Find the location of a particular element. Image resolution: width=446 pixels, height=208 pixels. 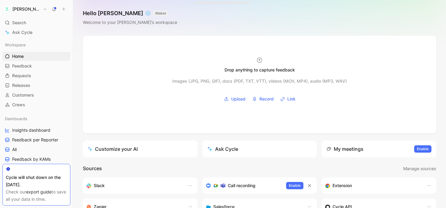

span: Search is located at coordinates (19, 23).